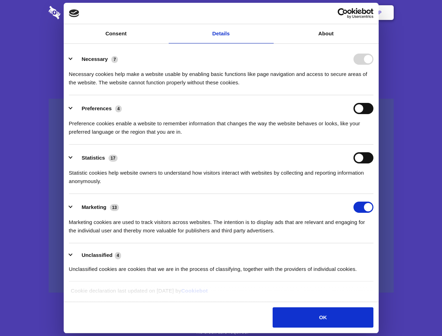 This screenshot has width=442, height=336. I want to click on div: Necessary cookies help make a website usable by enabling basic functions like page navigation and..., so click(221, 76).